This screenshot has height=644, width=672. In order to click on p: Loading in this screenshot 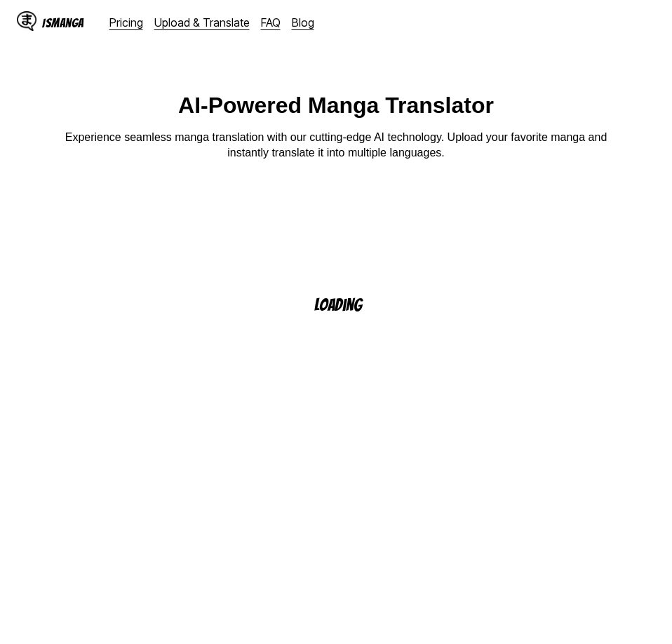, I will do `click(347, 304)`.